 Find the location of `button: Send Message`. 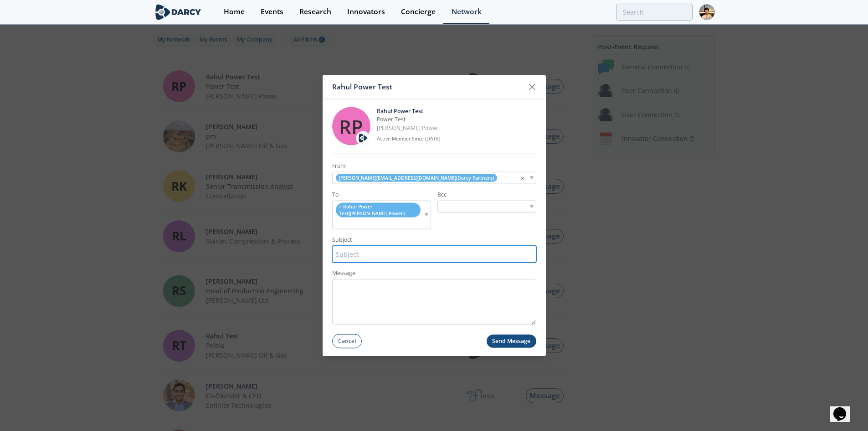

button: Send Message is located at coordinates (511, 341).